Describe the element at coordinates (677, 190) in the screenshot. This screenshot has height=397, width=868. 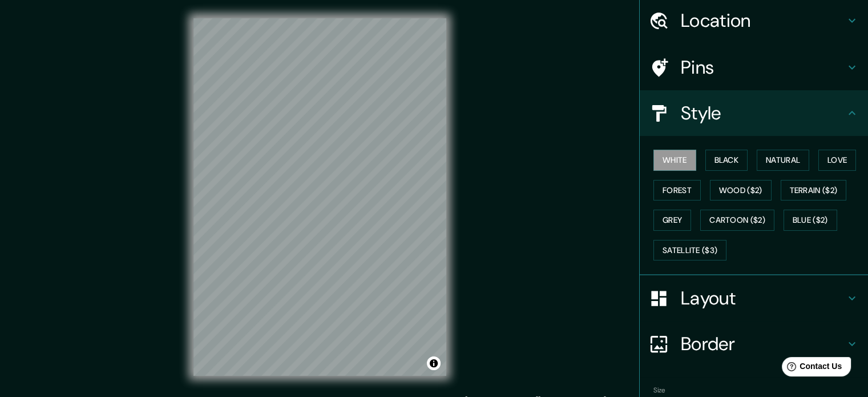
I see `button: Forest` at that location.